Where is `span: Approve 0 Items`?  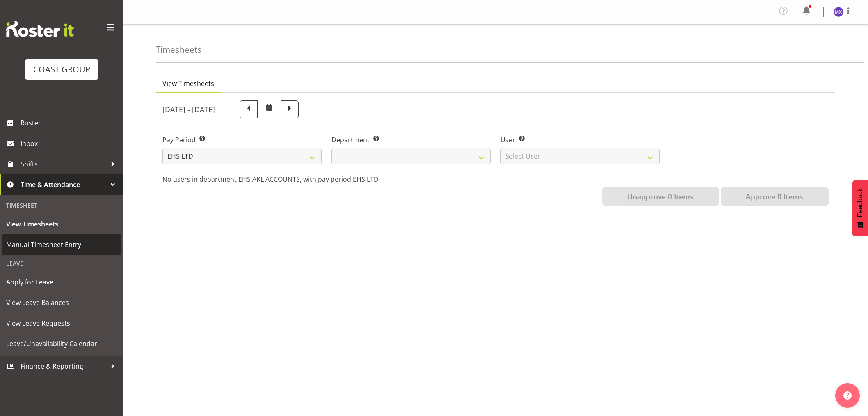
span: Approve 0 Items is located at coordinates (775, 197).